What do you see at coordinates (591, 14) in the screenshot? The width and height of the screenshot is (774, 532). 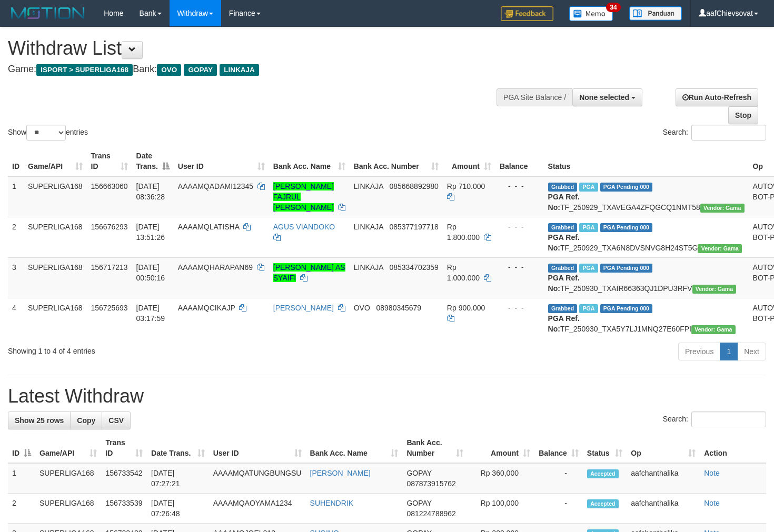 I see `img: Button%20Memo.svg` at bounding box center [591, 14].